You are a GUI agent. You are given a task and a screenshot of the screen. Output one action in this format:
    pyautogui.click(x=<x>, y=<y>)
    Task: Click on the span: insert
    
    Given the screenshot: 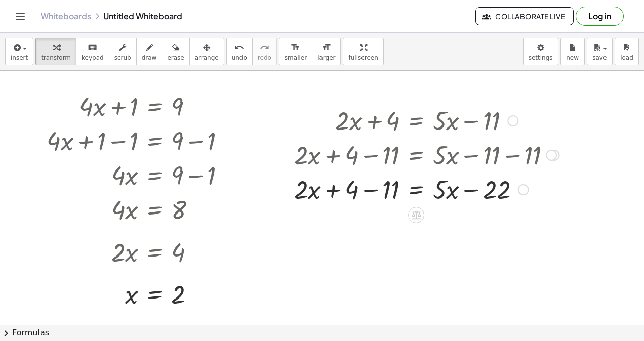 What is the action you would take?
    pyautogui.click(x=19, y=58)
    